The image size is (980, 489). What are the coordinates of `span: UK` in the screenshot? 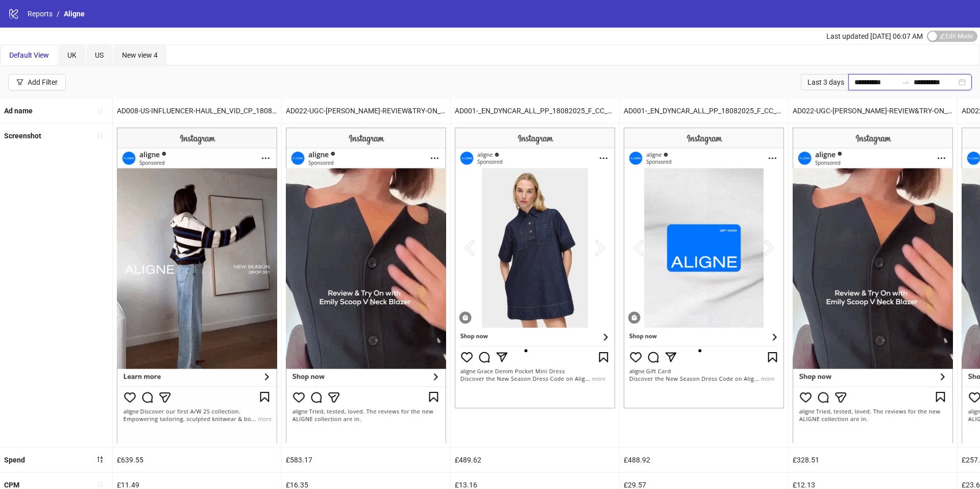 It's located at (72, 55).